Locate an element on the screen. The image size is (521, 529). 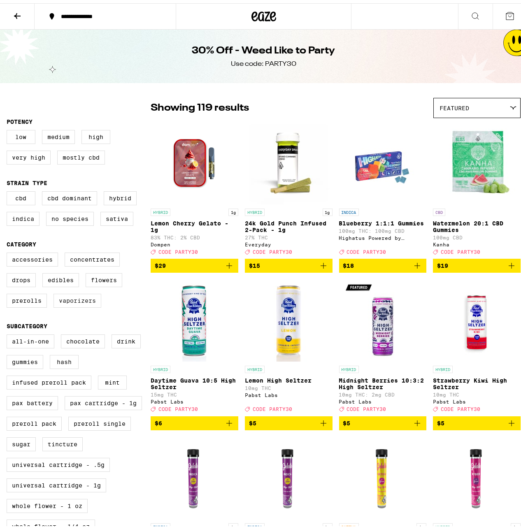
label: Edibles is located at coordinates (60, 277).